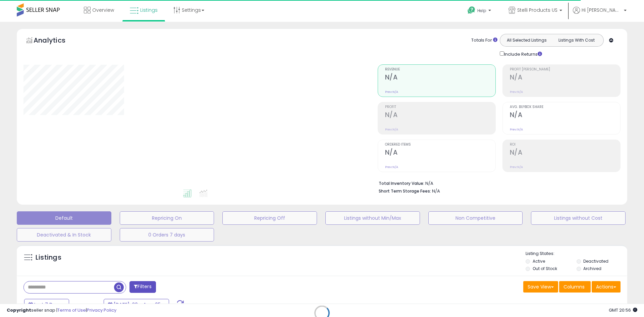 This screenshot has width=644, height=317. Describe the element at coordinates (565, 107) in the screenshot. I see `span: Avg. Buybox Share` at that location.